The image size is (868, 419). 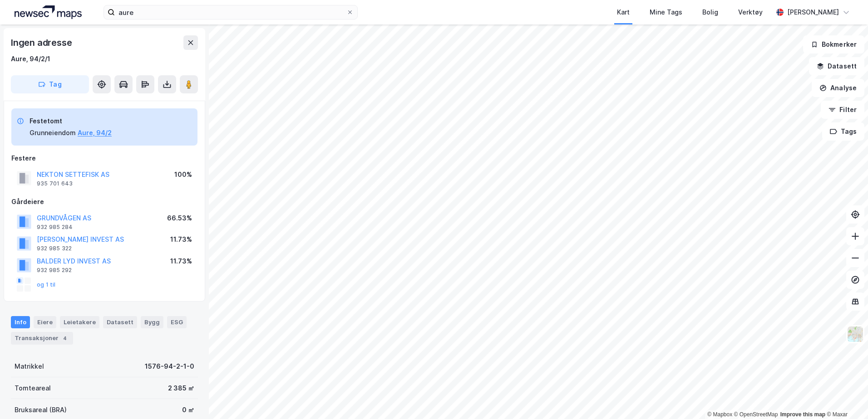 I want to click on div: Mine Tags, so click(x=666, y=12).